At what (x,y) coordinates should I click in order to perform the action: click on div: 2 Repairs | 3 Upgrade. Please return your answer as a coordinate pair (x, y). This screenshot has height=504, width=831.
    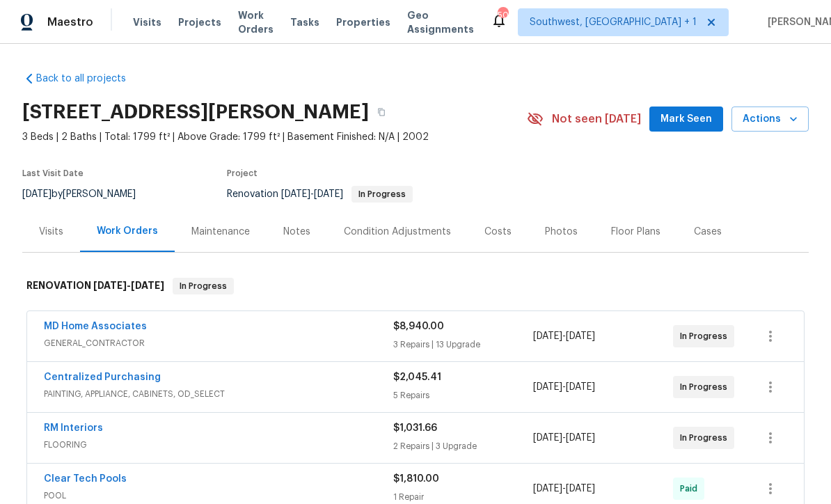
    Looking at the image, I should click on (462, 447).